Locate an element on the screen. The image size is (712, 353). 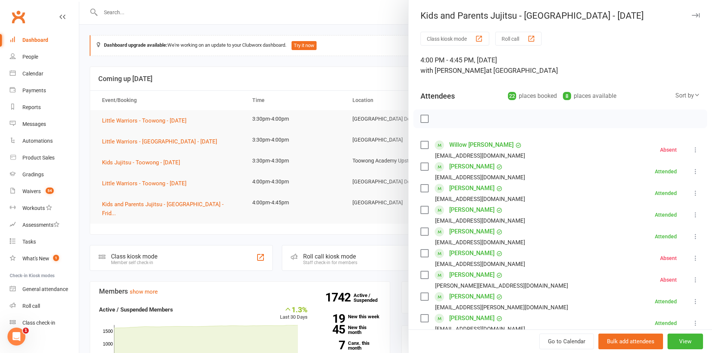
a: Waivers 54 is located at coordinates (44, 191).